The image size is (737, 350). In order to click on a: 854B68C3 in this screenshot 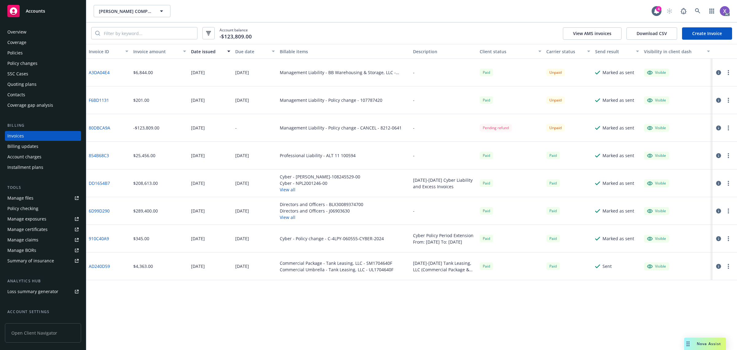, I will do `click(99, 155)`.